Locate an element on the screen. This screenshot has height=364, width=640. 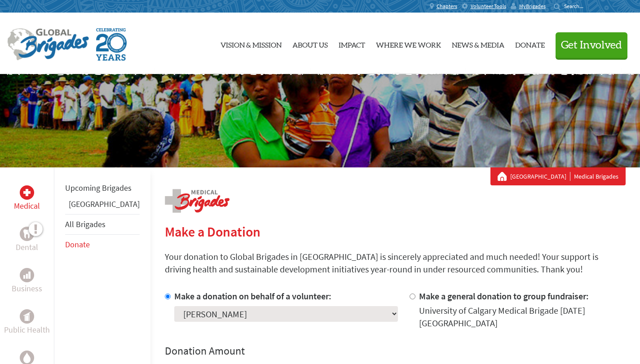
p: Medical is located at coordinates (27, 206).